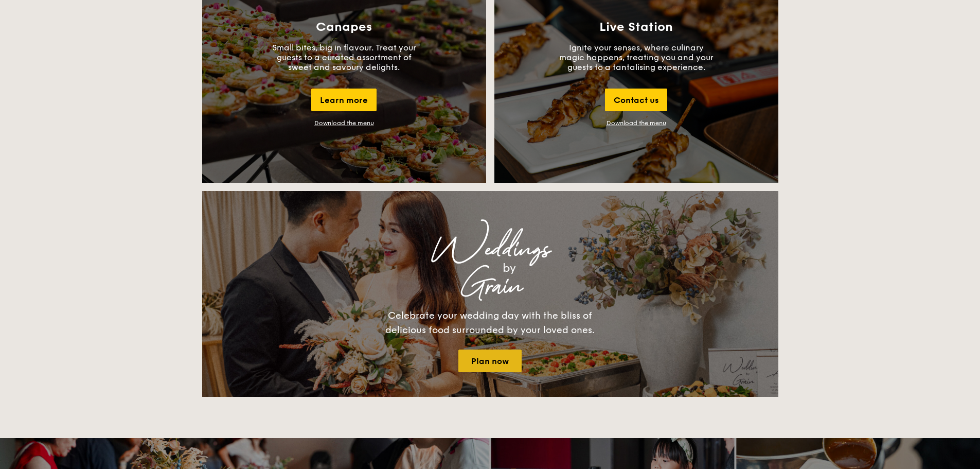 The height and width of the screenshot is (469, 980). I want to click on div: by, so click(509, 268).